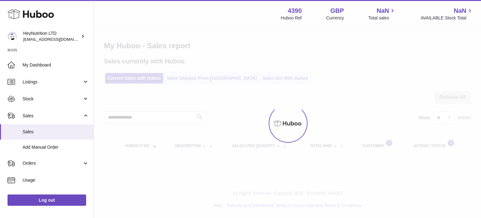 The height and width of the screenshot is (218, 481). Describe the element at coordinates (291, 18) in the screenshot. I see `div: Huboo Ref` at that location.